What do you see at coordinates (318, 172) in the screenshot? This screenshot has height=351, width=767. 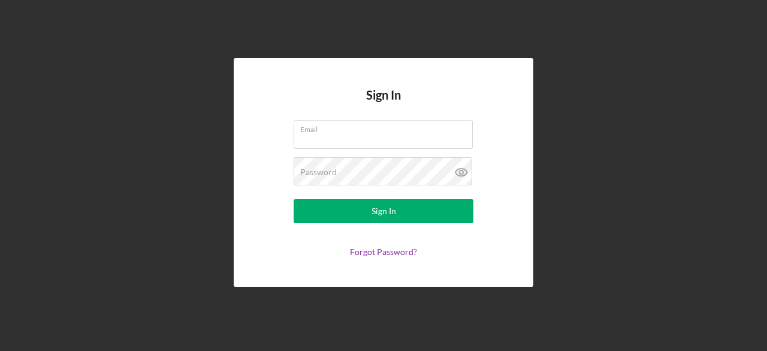 I see `label: Password` at bounding box center [318, 172].